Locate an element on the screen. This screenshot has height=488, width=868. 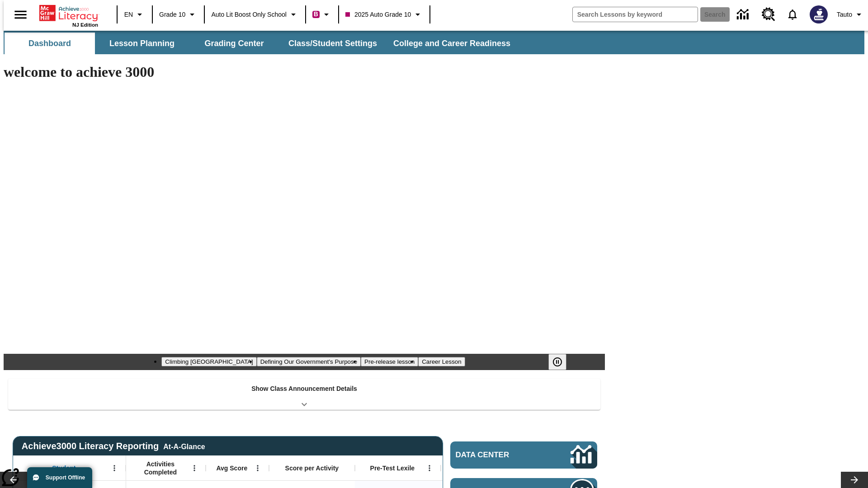
button: Dashboard is located at coordinates (50, 43).